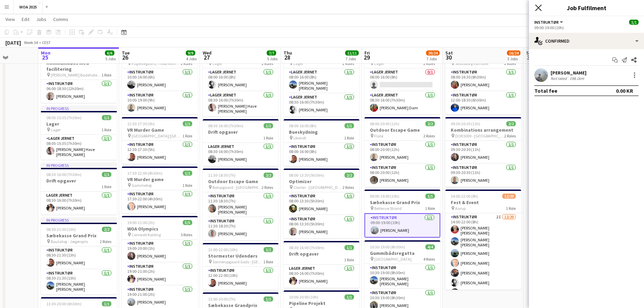 The height and width of the screenshot is (308, 644). Describe the element at coordinates (288, 53) in the screenshot. I see `span: Thu` at that location.